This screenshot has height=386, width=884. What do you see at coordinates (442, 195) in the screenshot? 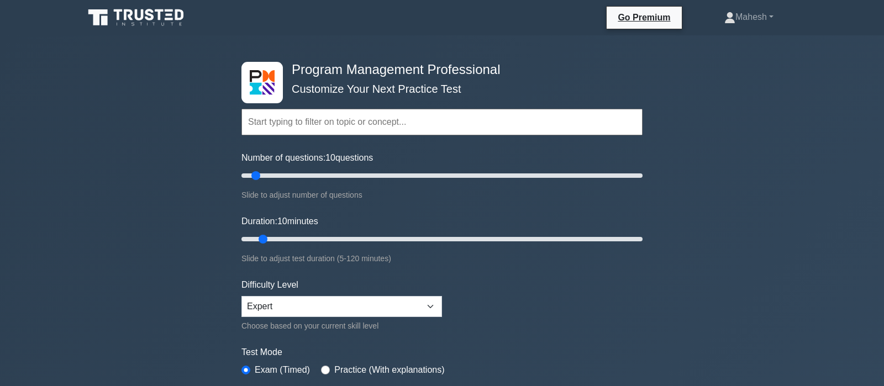
I see `div: Slide to adjust number of questions` at bounding box center [442, 195].